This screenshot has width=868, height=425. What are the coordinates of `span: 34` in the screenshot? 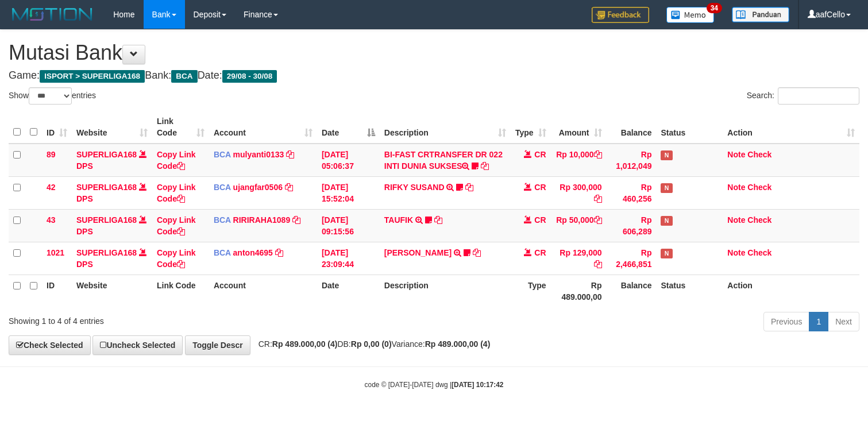 It's located at (714, 8).